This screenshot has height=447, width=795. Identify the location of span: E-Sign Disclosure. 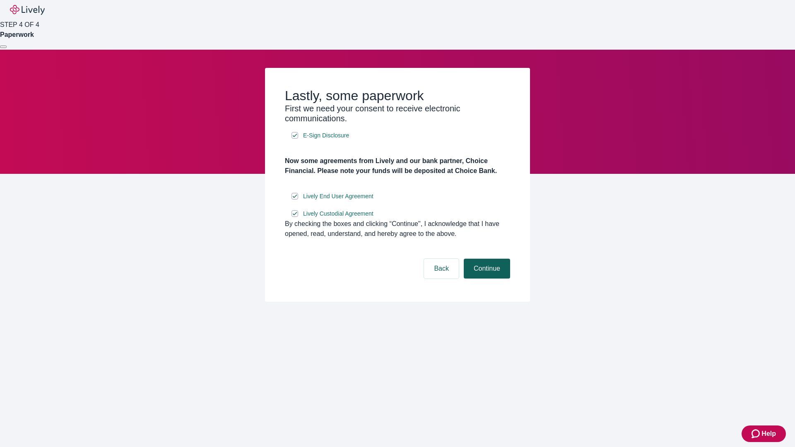
(326, 135).